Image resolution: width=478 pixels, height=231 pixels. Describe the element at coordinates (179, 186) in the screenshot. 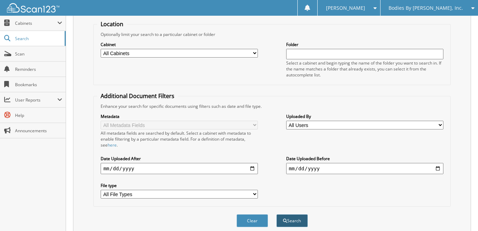

I see `label: File type` at that location.